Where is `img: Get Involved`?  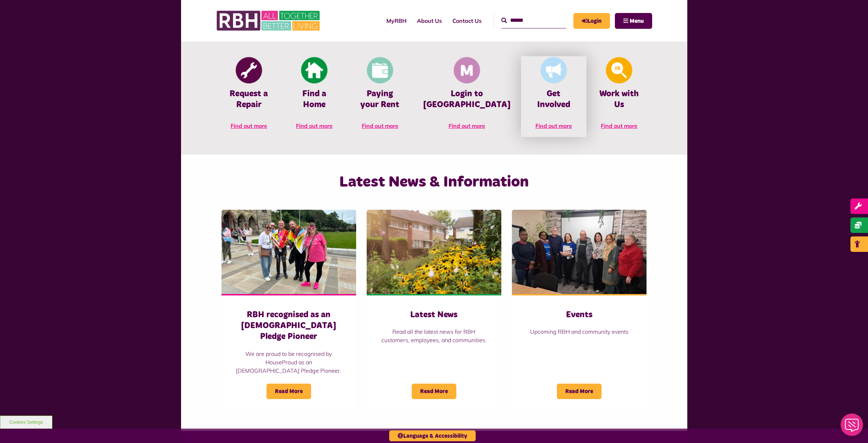
img: Get Involved is located at coordinates (553, 70).